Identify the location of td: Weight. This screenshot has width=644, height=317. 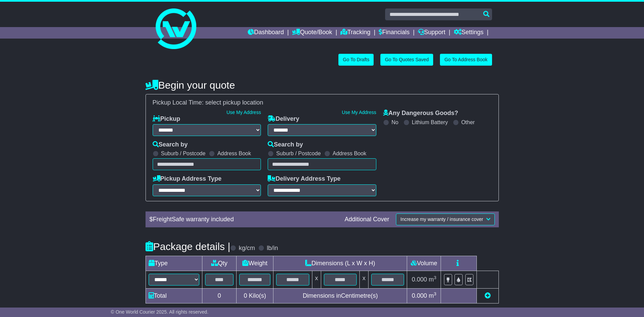
(255, 263).